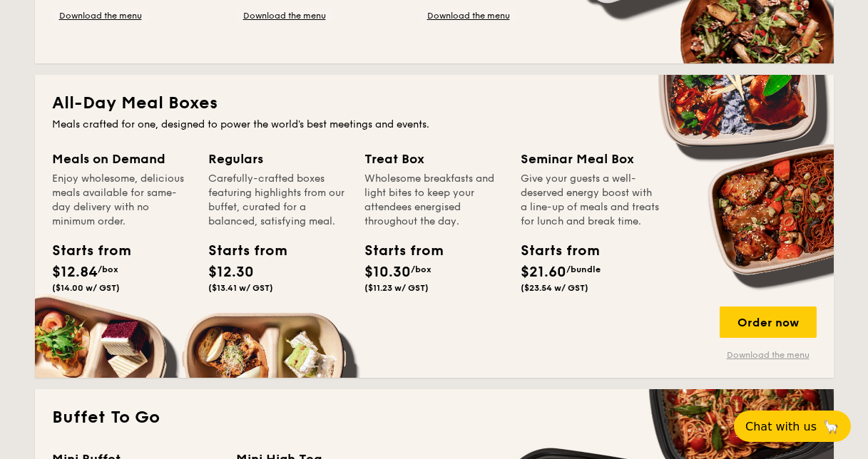 This screenshot has width=868, height=459. What do you see at coordinates (434, 418) in the screenshot?
I see `h2: Buffet To Go` at bounding box center [434, 418].